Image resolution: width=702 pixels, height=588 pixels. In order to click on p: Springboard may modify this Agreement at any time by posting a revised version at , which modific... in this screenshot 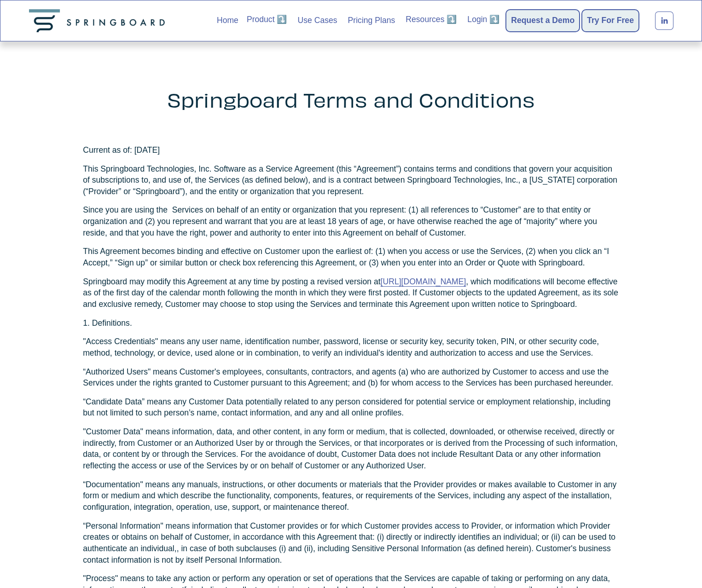, I will do `click(351, 293)`.